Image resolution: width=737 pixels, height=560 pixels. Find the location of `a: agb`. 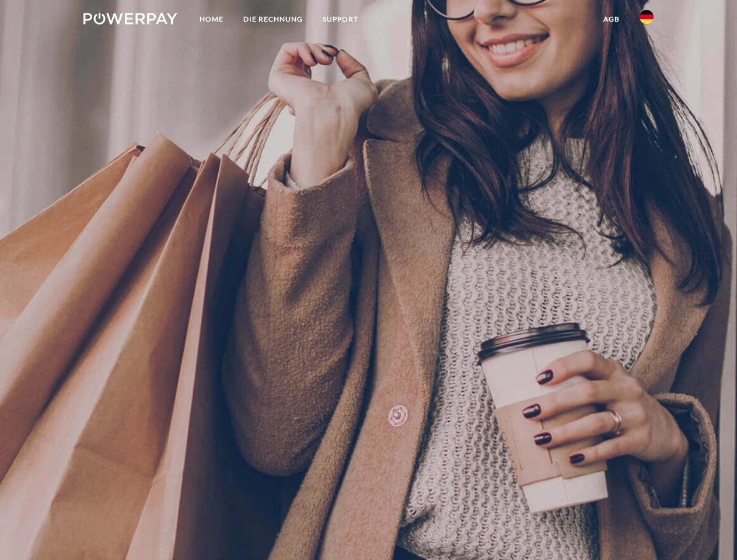

a: agb is located at coordinates (612, 20).